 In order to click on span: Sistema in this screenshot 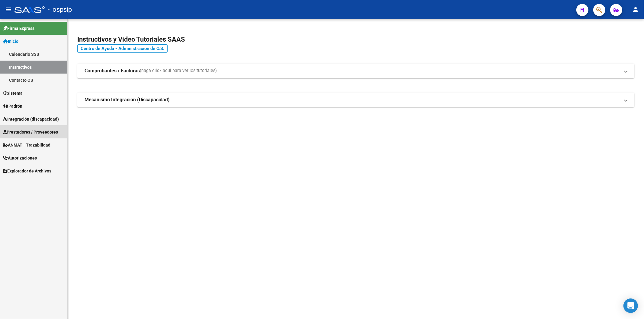, I will do `click(12, 93)`.